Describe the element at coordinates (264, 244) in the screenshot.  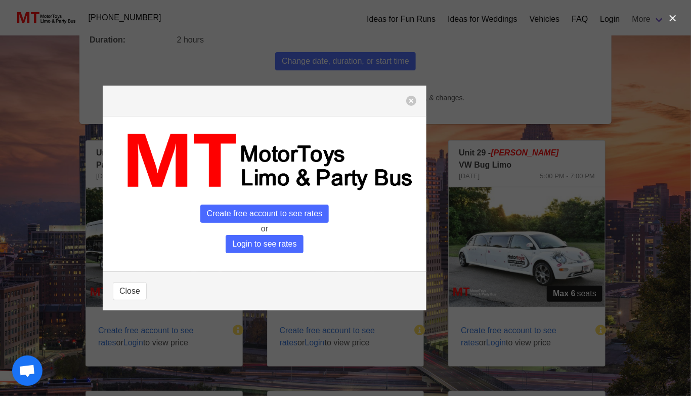
I see `span: Login to see rates` at that location.